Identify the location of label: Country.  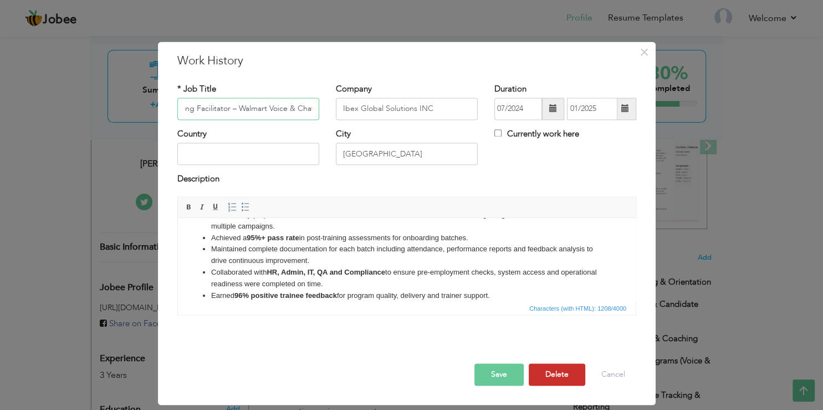
(192, 134).